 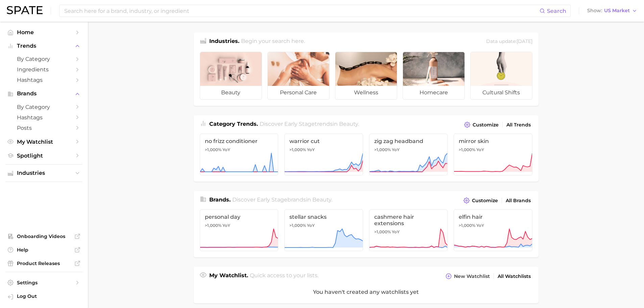 I want to click on a: homecare, so click(x=434, y=76).